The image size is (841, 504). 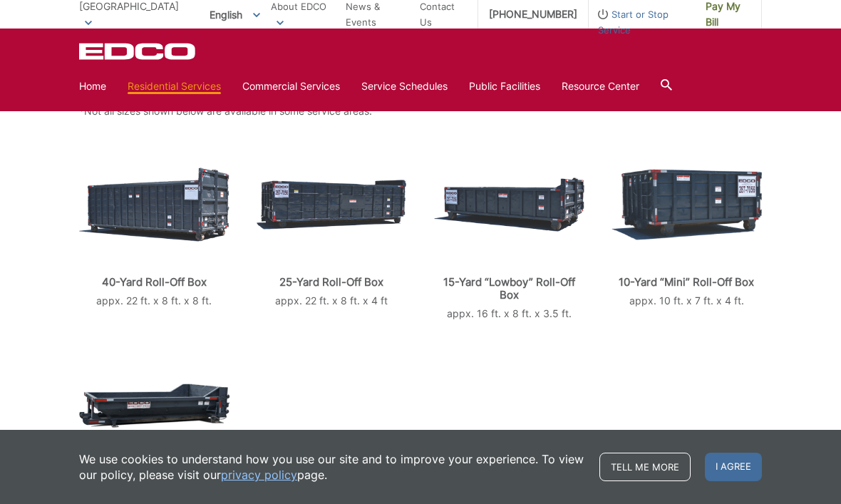 What do you see at coordinates (509, 313) in the screenshot?
I see `p: appx. 16 ft. x 8 ft. x 3.5 ft.` at bounding box center [509, 313].